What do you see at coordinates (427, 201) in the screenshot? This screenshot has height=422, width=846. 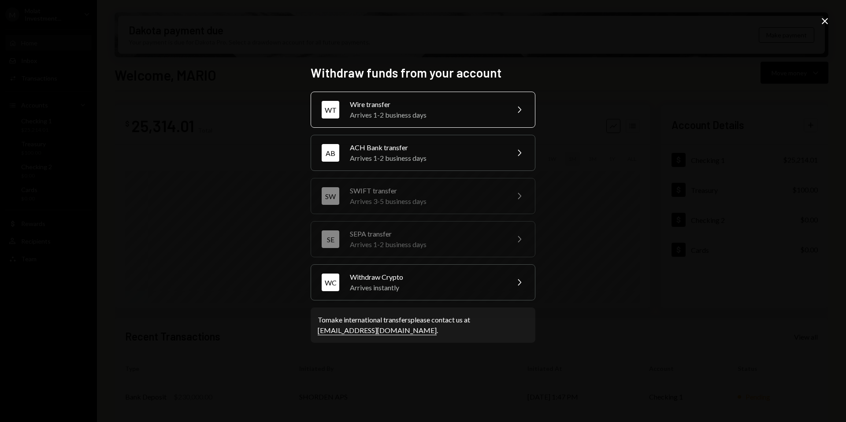 I see `div: Arrives 3-5 business days` at bounding box center [427, 201].